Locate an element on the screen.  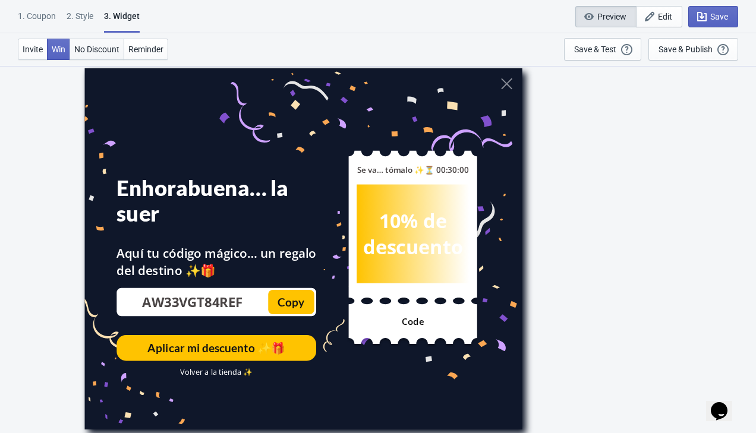
div: Save & Publish is located at coordinates (686, 49).